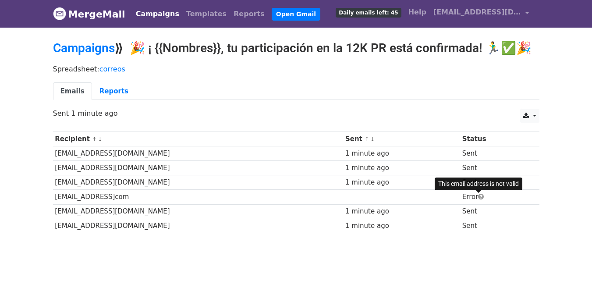 Image resolution: width=592 pixels, height=281 pixels. I want to click on h2: ⟫ 🎉 ¡ {{Nombres}}, tu participación en la 12K PR está confirmada! 🏃‍♂️✅🎉, so click(296, 48).